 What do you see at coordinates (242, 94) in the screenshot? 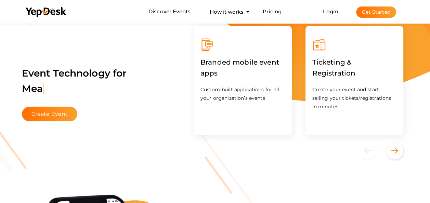
I see `p: Custom-built applications for all your organization’s events` at bounding box center [242, 94].